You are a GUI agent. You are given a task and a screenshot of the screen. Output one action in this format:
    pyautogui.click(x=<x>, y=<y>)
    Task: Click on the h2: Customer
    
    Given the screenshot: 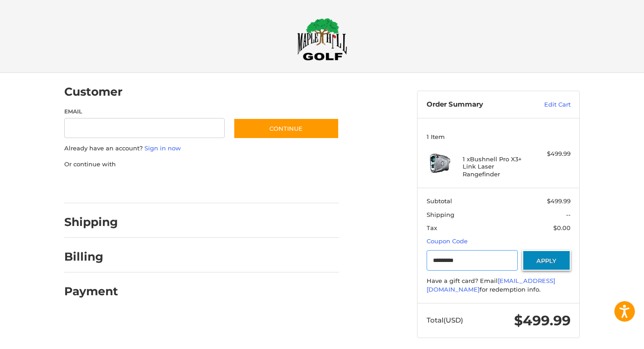 What is the action you would take?
    pyautogui.click(x=94, y=92)
    